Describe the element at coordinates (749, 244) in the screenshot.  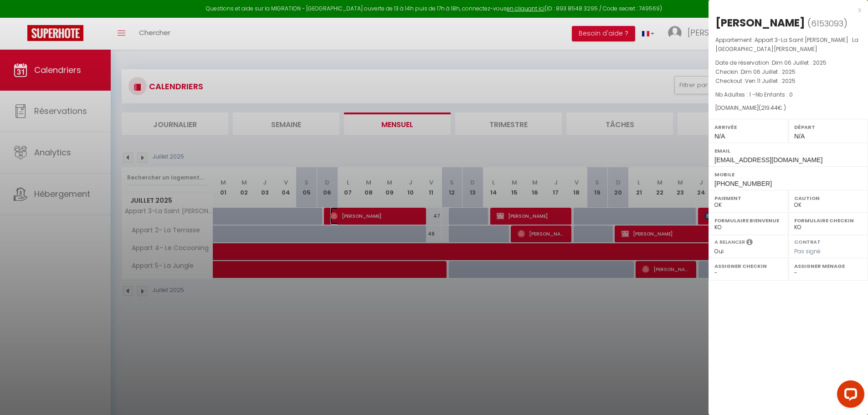
I see `i: Sélectionner OUI si vous souhaiter envoyer les séquences de messages post-checkout` at that location.